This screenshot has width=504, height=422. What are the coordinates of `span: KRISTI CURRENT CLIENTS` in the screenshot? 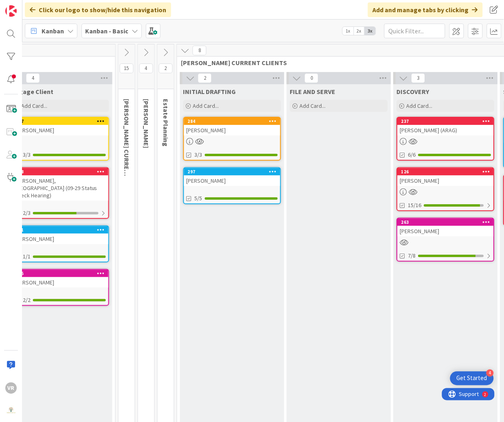 It's located at (127, 152).